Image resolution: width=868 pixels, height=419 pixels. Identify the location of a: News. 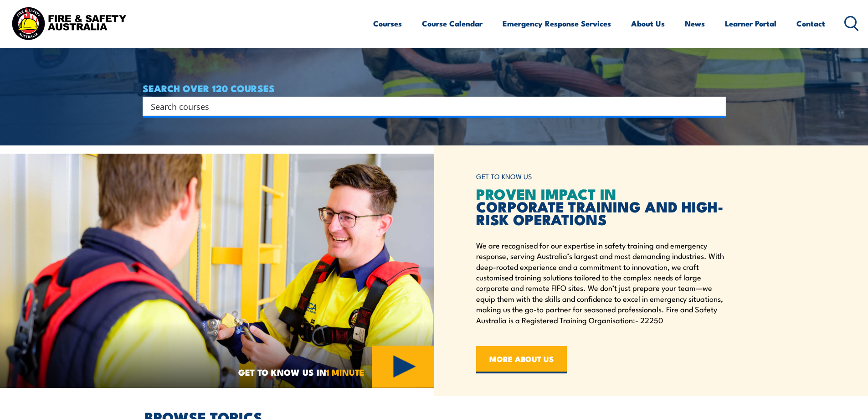
(695, 23).